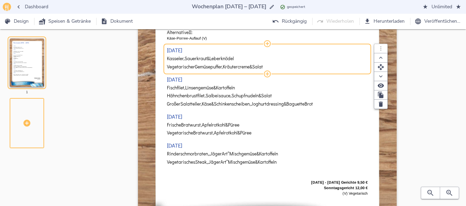  What do you see at coordinates (180, 133) in the screenshot?
I see `span: Vegetarische` at bounding box center [180, 133].